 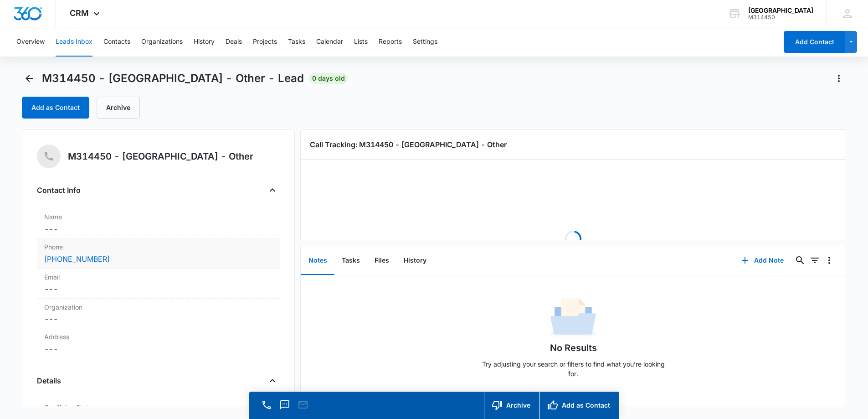 I want to click on button: Search..., so click(x=801, y=260).